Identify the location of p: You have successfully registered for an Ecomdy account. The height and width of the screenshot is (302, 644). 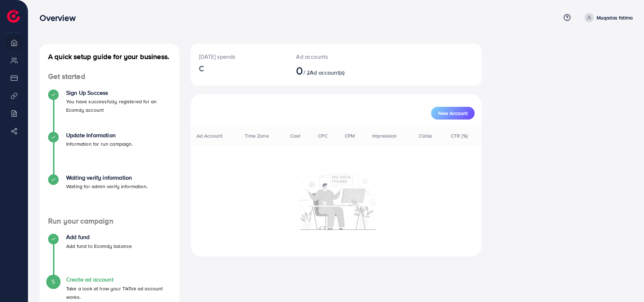
(119, 106).